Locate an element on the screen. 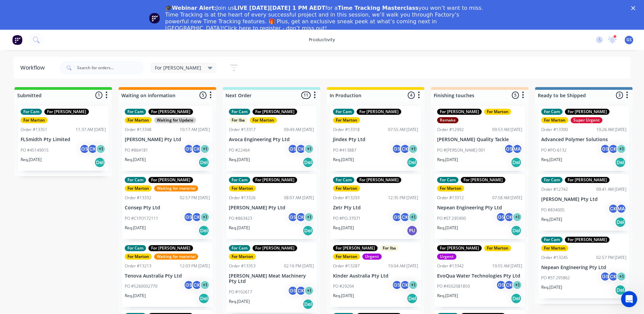 Image resolution: width=644 pixels, height=314 pixels. div: Order #12742 is located at coordinates (554, 189).